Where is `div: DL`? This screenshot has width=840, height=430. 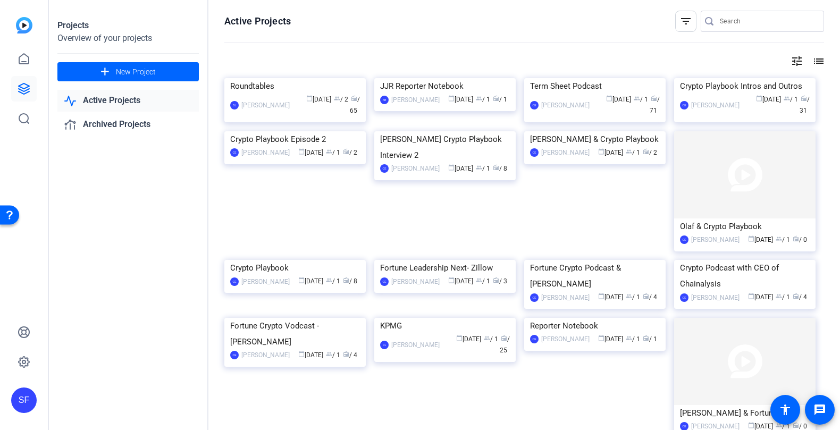 div: DL is located at coordinates (235, 105).